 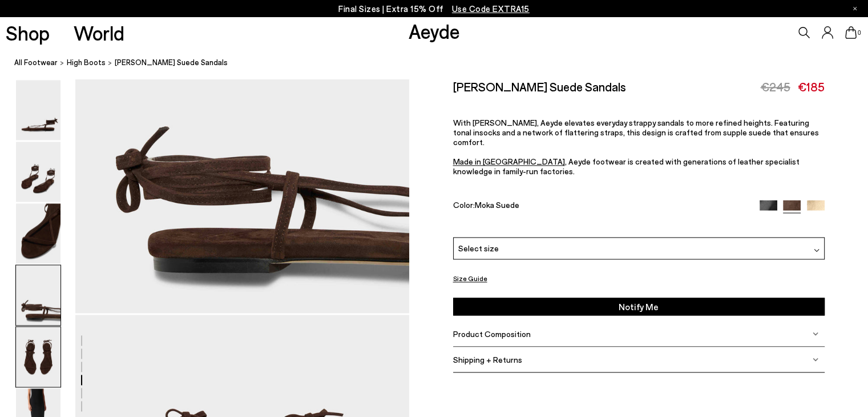 I want to click on div: Color:, so click(x=601, y=206).